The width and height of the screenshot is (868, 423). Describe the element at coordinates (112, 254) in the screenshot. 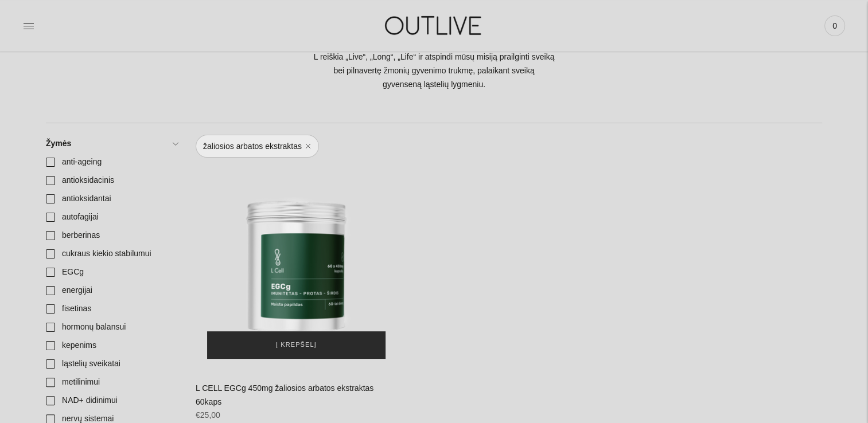

I see `a: cukraus kiekio stabilumui` at that location.